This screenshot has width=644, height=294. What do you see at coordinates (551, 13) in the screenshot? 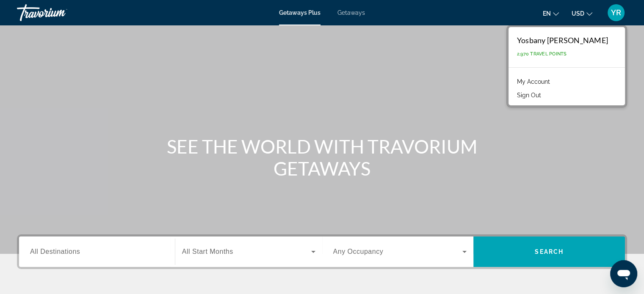
I see `button: Change language` at bounding box center [551, 13].